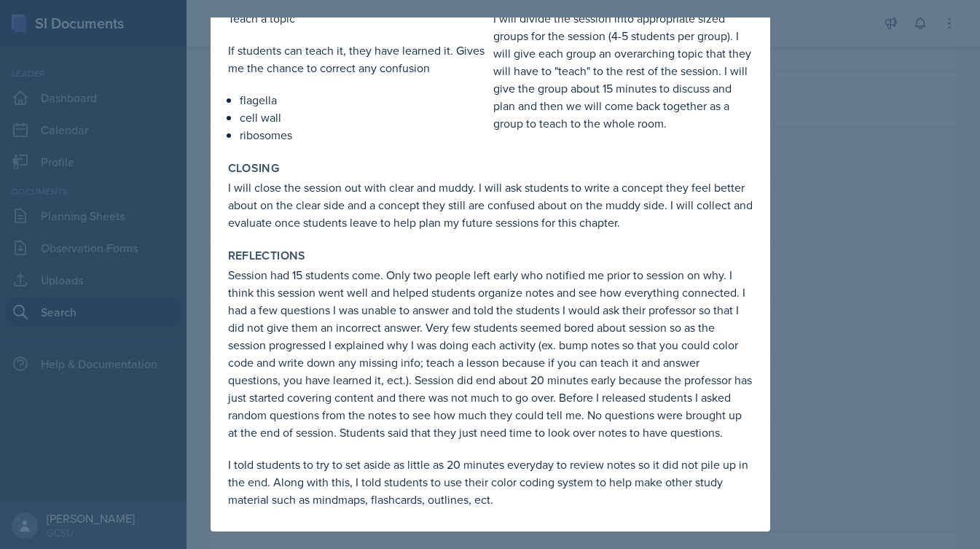 The width and height of the screenshot is (980, 549). Describe the element at coordinates (490, 482) in the screenshot. I see `p: I told students to try to set aside as little as 20 minutes everyday to review notes so it did no...` at that location.